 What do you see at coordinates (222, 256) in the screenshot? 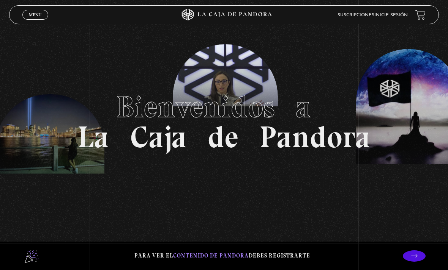
I see `p: Para ver el debes registrarte` at bounding box center [222, 256].